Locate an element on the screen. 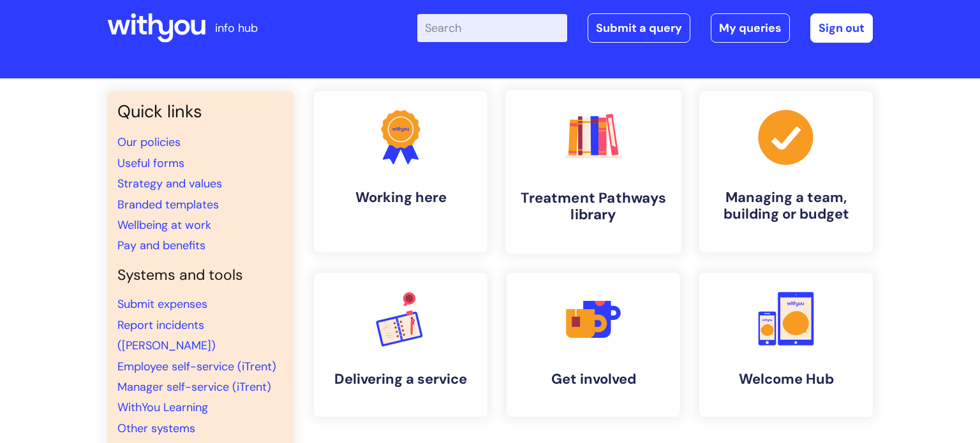 This screenshot has width=980, height=443. h4: Systems and tools is located at coordinates (200, 276).